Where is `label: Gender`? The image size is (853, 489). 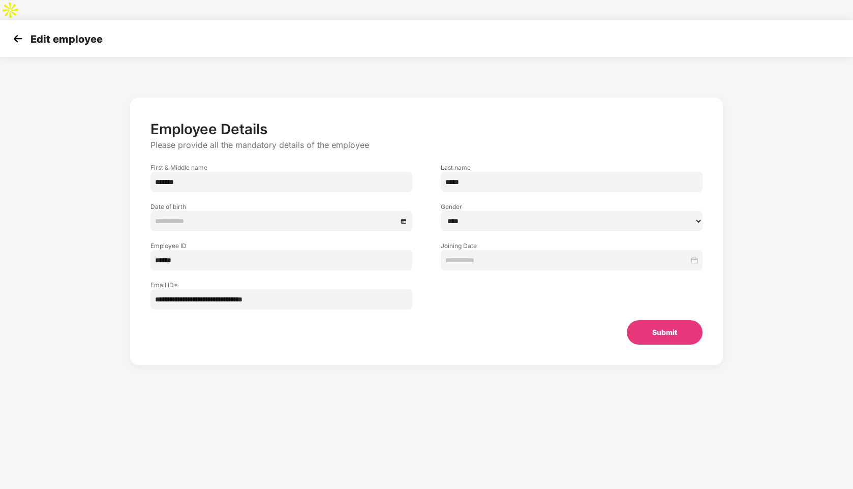
label: Gender is located at coordinates (571, 206).